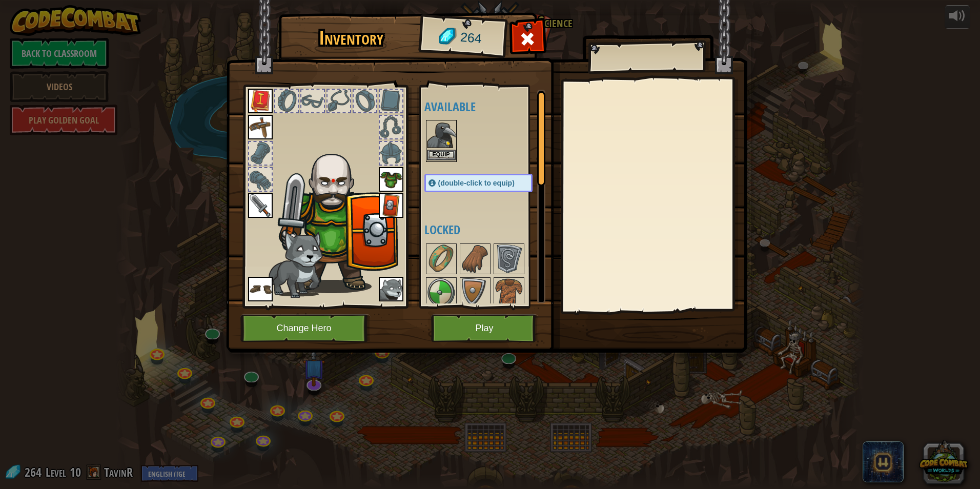 The width and height of the screenshot is (980, 489). What do you see at coordinates (476, 183) in the screenshot?
I see `span: (double-click to equip)` at bounding box center [476, 183].